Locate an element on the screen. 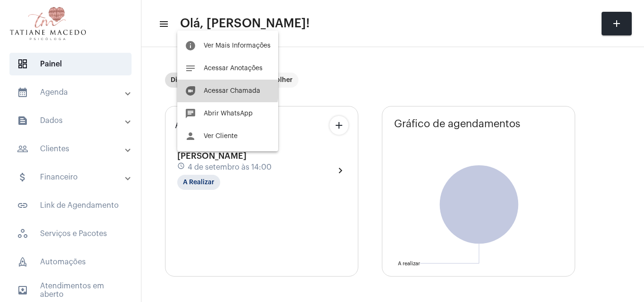  mat-icon: chat is located at coordinates (191, 113).